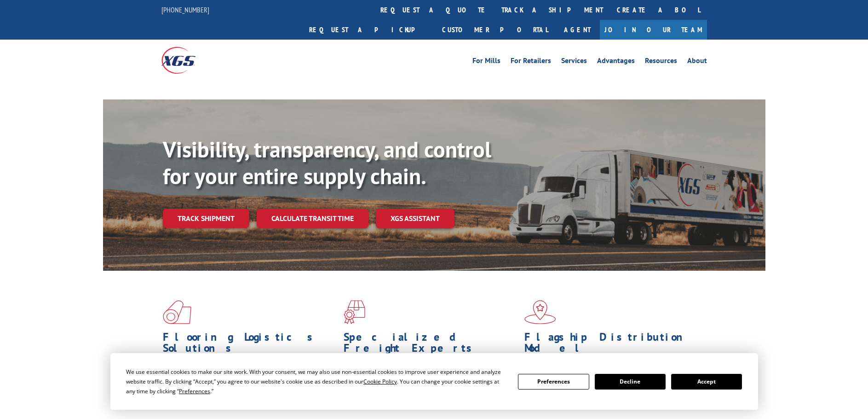 This screenshot has height=419, width=868. What do you see at coordinates (661, 62) in the screenshot?
I see `a: Resources` at bounding box center [661, 62].